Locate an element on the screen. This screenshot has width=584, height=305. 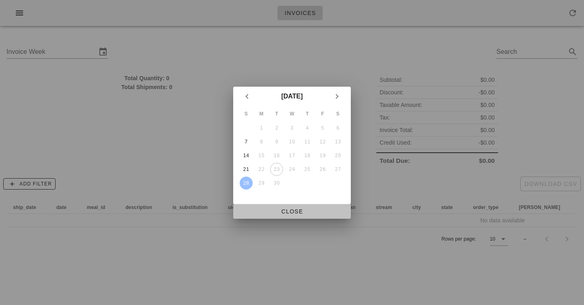
button: 7 is located at coordinates (246, 142).